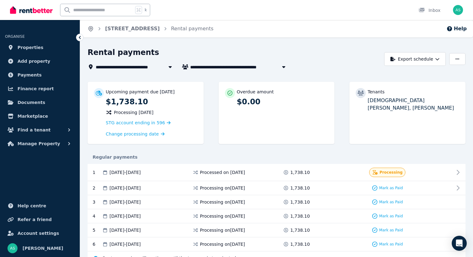 This screenshot has width=473, height=257. Describe the element at coordinates (123, 53) in the screenshot. I see `h1: Rental payments` at that location.